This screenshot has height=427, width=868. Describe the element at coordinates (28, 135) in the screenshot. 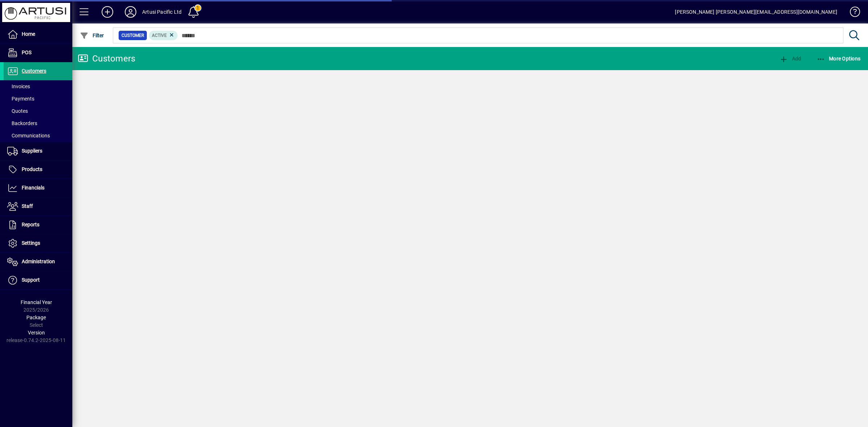

I see `span: Communications` at that location.